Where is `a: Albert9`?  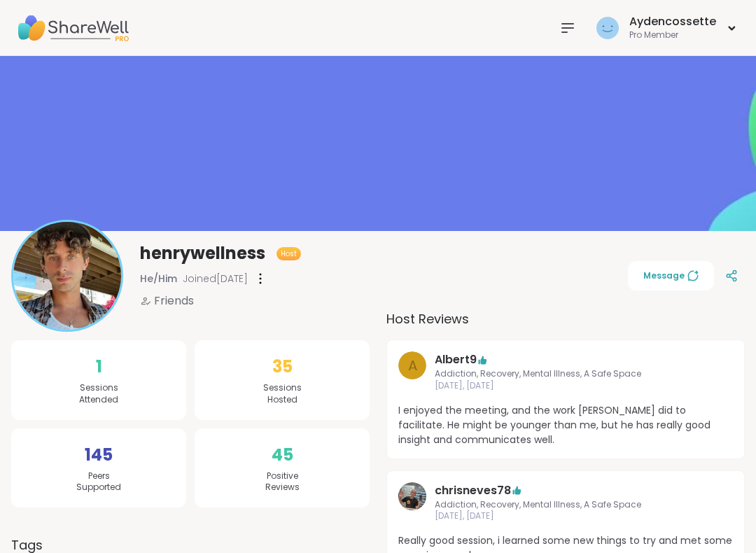 a: Albert9 is located at coordinates (456, 360).